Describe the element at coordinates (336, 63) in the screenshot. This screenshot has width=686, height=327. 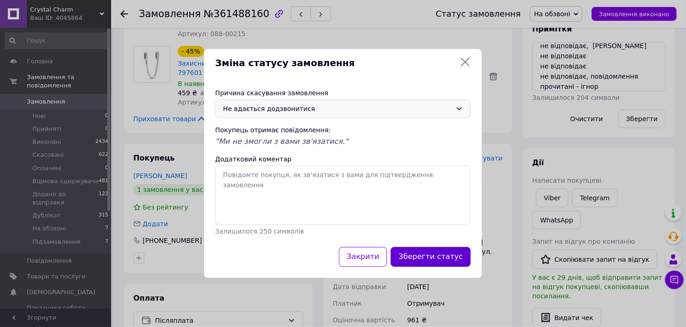
I see `span: Зміна статусу замовлення` at that location.